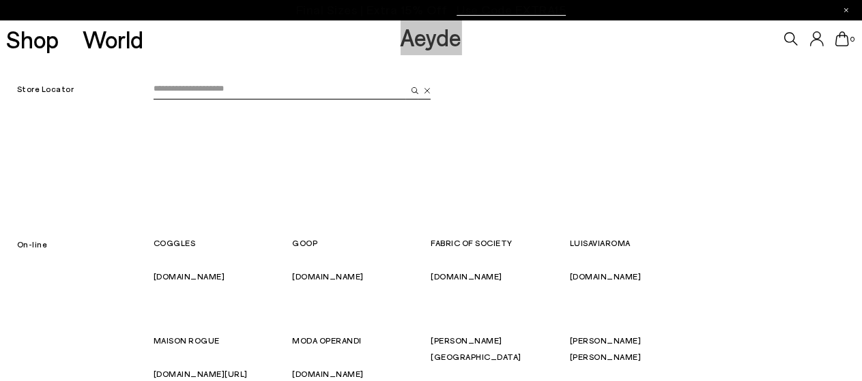 The height and width of the screenshot is (381, 862). What do you see at coordinates (113, 39) in the screenshot?
I see `a: World` at bounding box center [113, 39].